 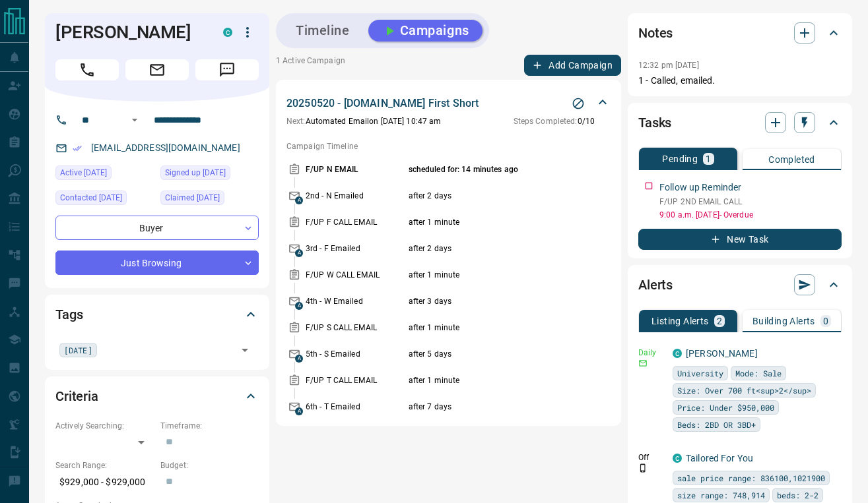 What do you see at coordinates (355, 222) in the screenshot?
I see `p: F/UP F CALL EMAIL` at bounding box center [355, 222].